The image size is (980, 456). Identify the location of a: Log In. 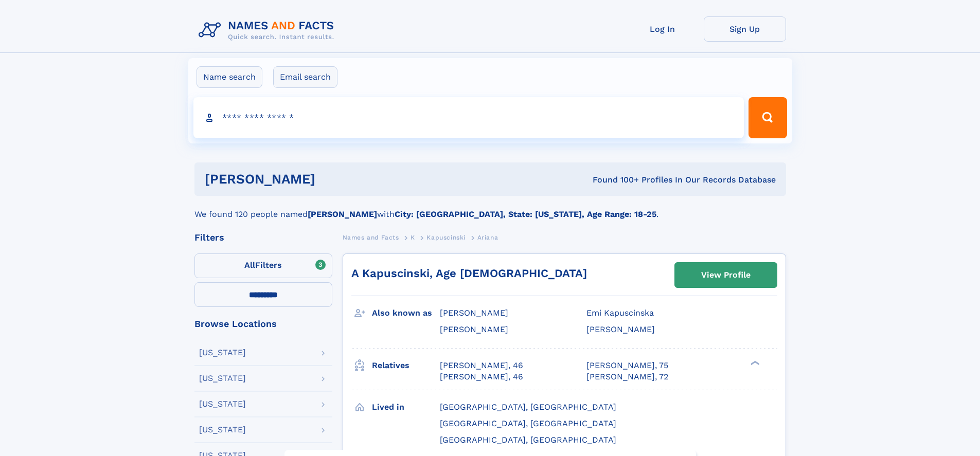
(662, 28).